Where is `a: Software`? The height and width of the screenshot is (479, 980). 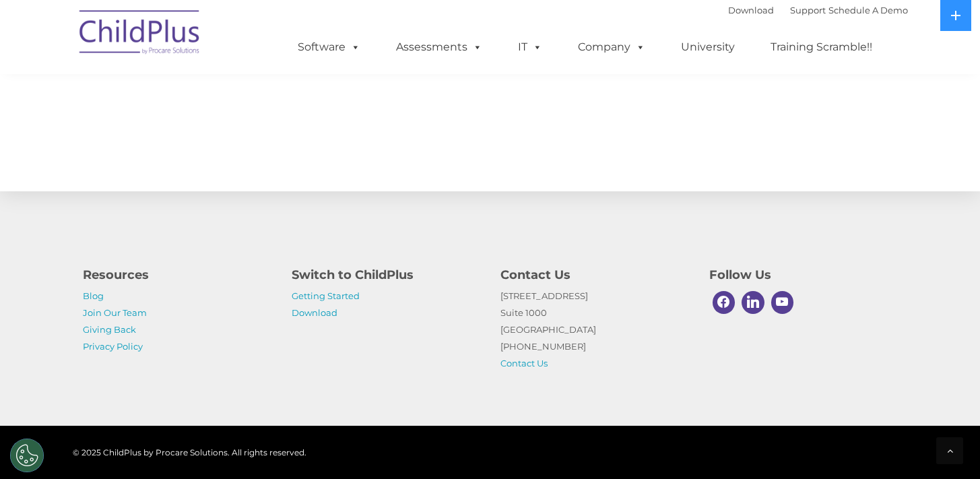
a: Software is located at coordinates (329, 47).